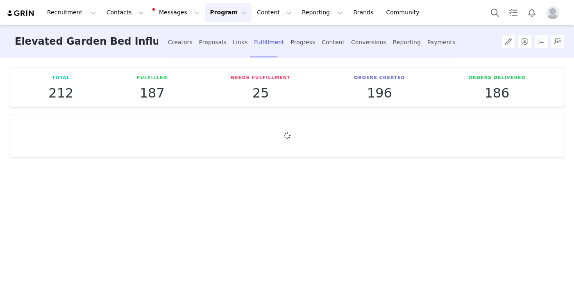 Image resolution: width=574 pixels, height=302 pixels. What do you see at coordinates (303, 42) in the screenshot?
I see `div: Progress` at bounding box center [303, 42].